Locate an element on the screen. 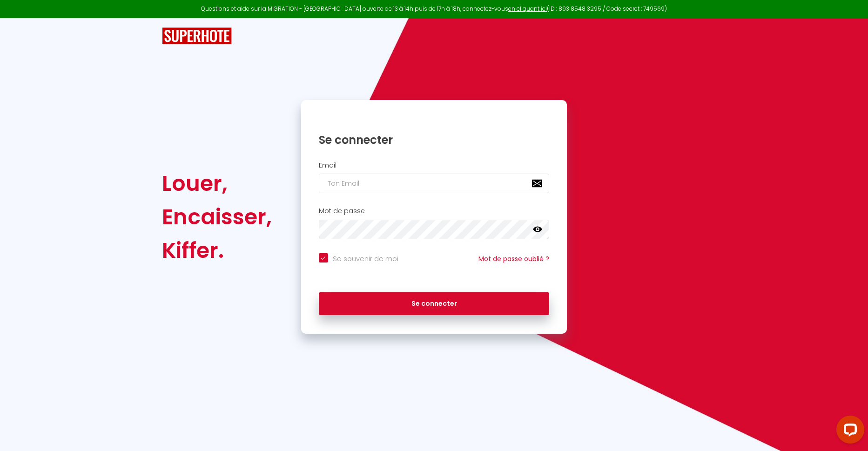 The image size is (868, 451). a: Mot de passe oublié ? is located at coordinates (514, 259).